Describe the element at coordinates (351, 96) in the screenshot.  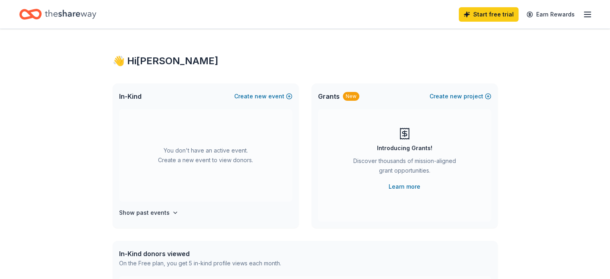
I see `div: New` at that location.